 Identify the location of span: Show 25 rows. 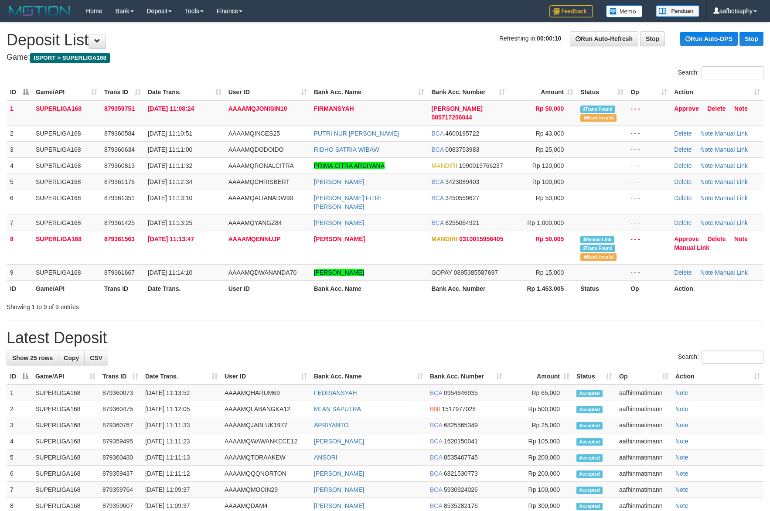
(32, 358).